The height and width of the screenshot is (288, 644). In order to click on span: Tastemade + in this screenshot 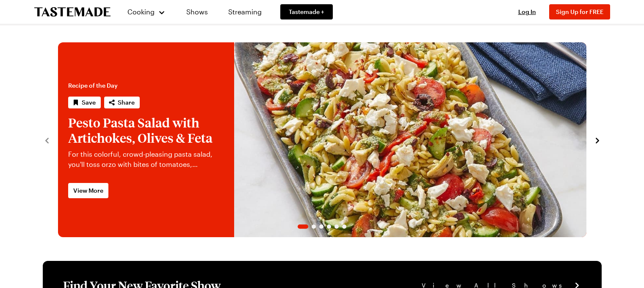, I will do `click(307, 12)`.